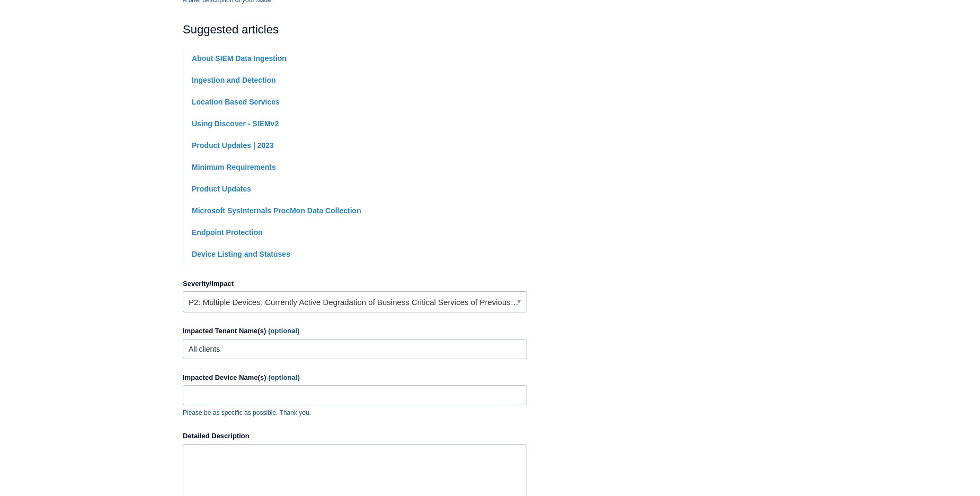 Image resolution: width=980 pixels, height=496 pixels. What do you see at coordinates (222, 188) in the screenshot?
I see `a: Product Updates` at bounding box center [222, 188].